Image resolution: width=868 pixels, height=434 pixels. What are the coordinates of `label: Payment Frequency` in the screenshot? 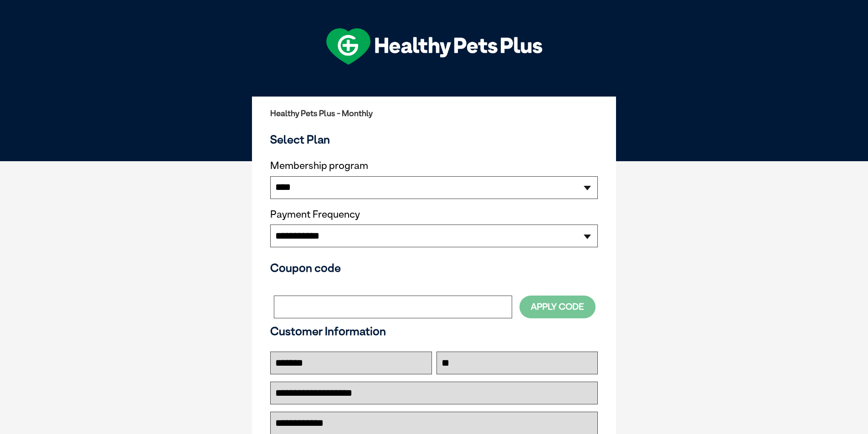 It's located at (315, 214).